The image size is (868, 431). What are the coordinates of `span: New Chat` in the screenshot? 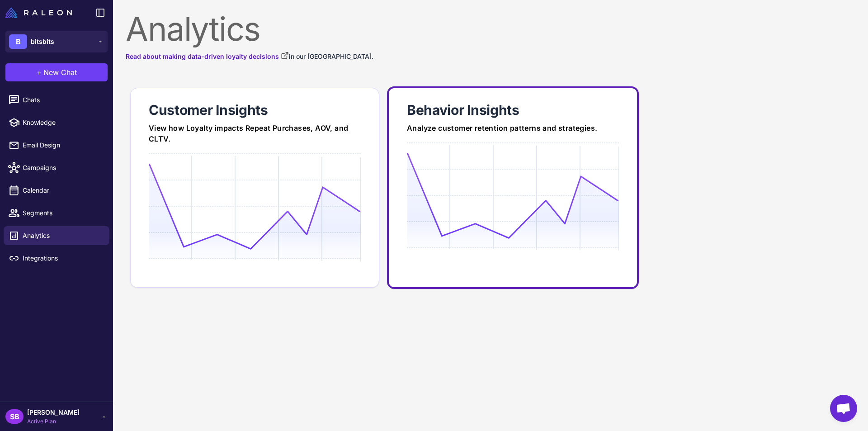 It's located at (60, 72).